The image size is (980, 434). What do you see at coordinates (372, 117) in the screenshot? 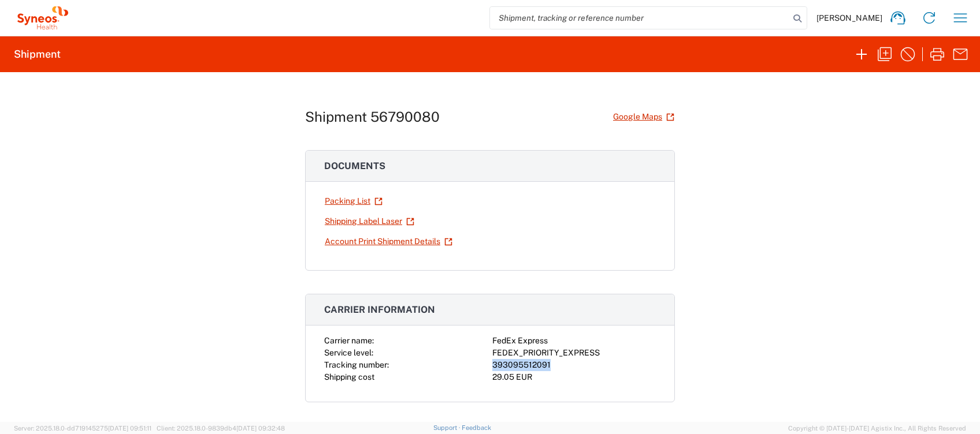
I see `h1: Shipment 56790080` at bounding box center [372, 117].